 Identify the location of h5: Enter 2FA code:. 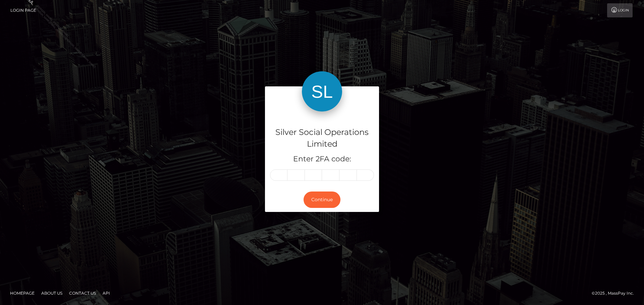
(322, 159).